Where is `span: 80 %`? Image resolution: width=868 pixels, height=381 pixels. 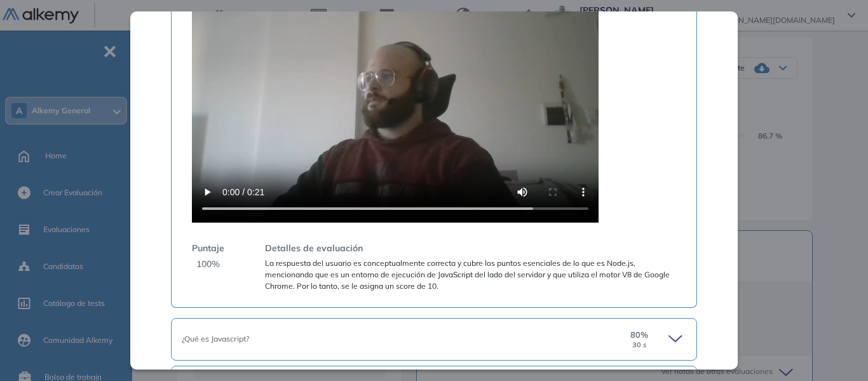
span: 80 % is located at coordinates (639, 335).